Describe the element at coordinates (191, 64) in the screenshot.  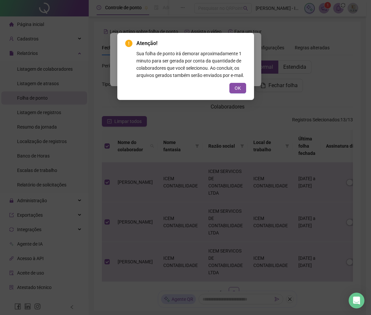
I see `div: Sua folha de ponto irá demorar aproximadamente 1 minuto para ser gerada por conta da quantidade d...` at that location.